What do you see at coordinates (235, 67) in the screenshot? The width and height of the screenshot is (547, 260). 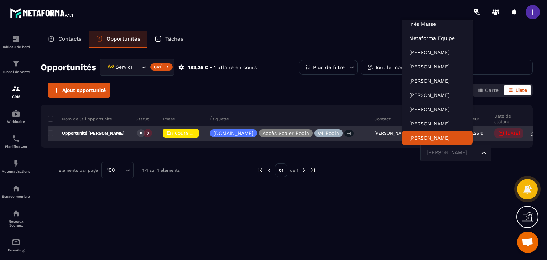 I see `p: 1 affaire en cours` at bounding box center [235, 67].